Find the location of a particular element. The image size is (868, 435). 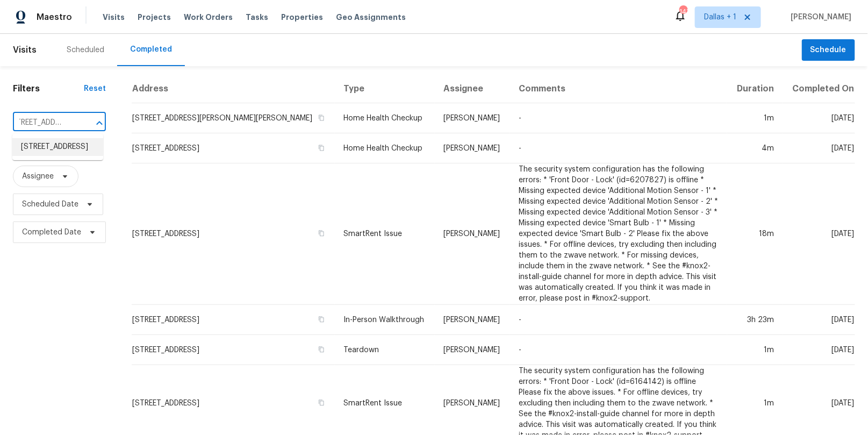

td: 4m is located at coordinates (755, 148).